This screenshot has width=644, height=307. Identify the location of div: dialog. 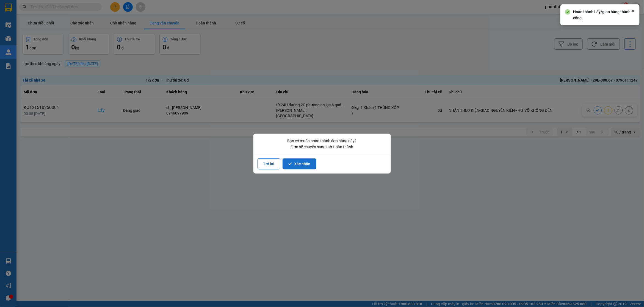
(322, 154).